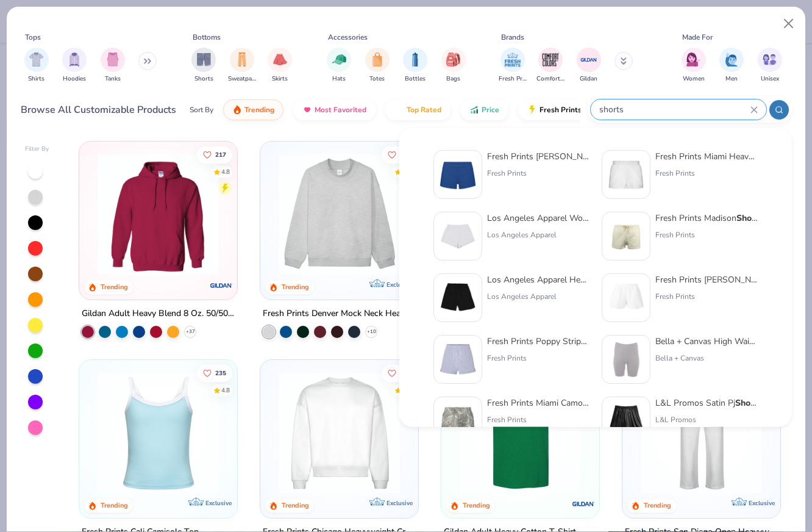 This screenshot has width=812, height=532. What do you see at coordinates (36, 59) in the screenshot?
I see `img: Shirts Image` at bounding box center [36, 59].